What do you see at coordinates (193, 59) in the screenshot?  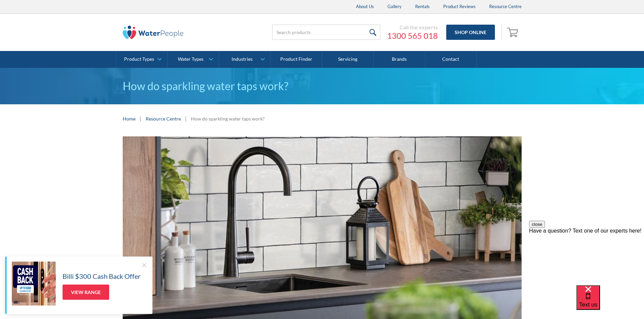 I see `a: Water Types` at bounding box center [193, 59].